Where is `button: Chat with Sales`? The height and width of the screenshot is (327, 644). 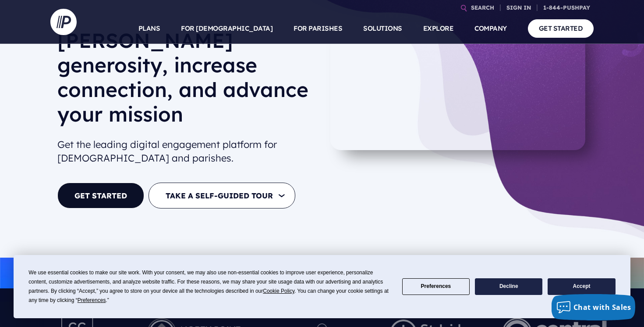 button: Chat with Sales is located at coordinates (594, 307).